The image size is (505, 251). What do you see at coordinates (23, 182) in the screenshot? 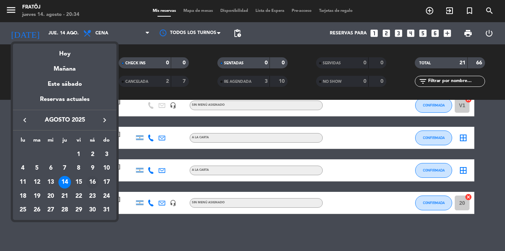
I see `td: 11 de agosto de 2025` at bounding box center [23, 182].